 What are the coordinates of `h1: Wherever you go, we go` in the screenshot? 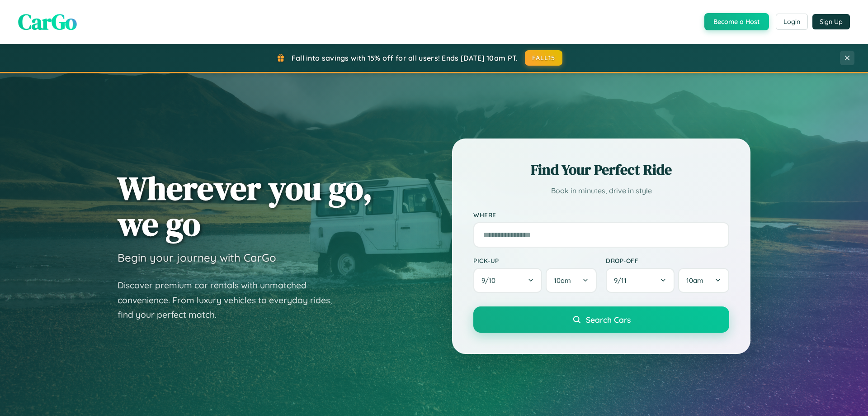 It's located at (245, 206).